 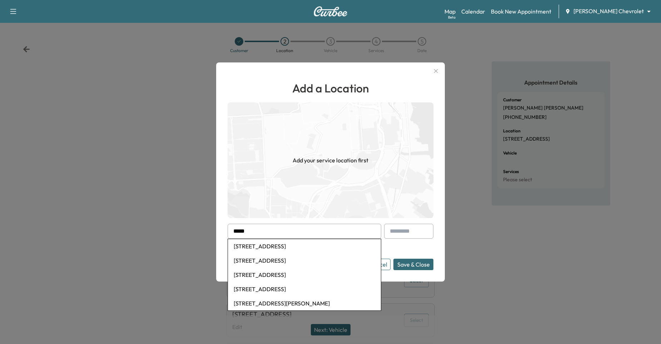 What do you see at coordinates (330, 88) in the screenshot?
I see `h1: Add a Location` at bounding box center [330, 88].